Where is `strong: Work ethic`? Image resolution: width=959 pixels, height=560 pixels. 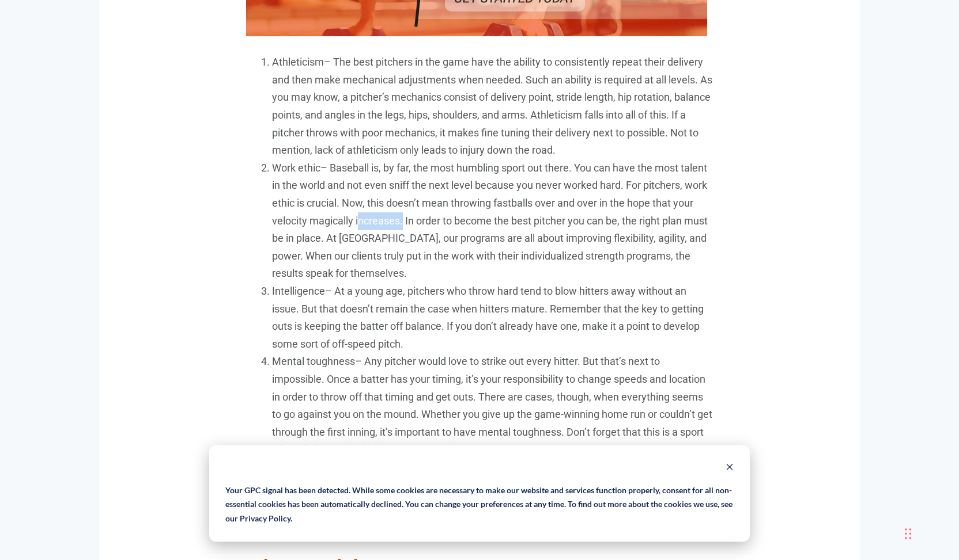 strong: Work ethic is located at coordinates (296, 167).